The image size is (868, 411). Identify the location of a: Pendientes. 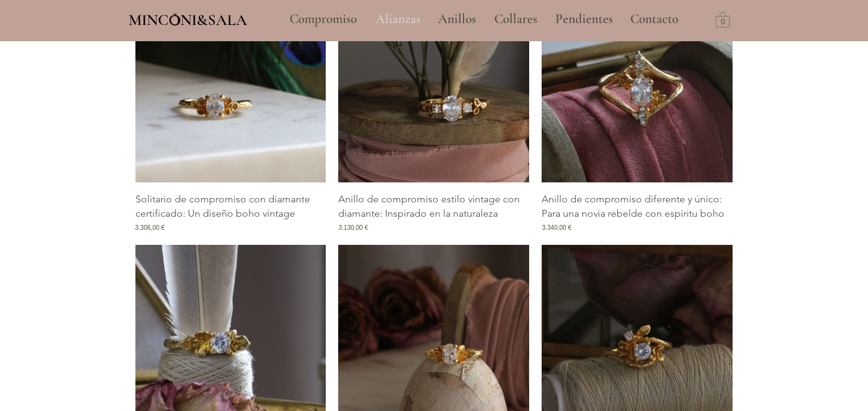
(583, 19).